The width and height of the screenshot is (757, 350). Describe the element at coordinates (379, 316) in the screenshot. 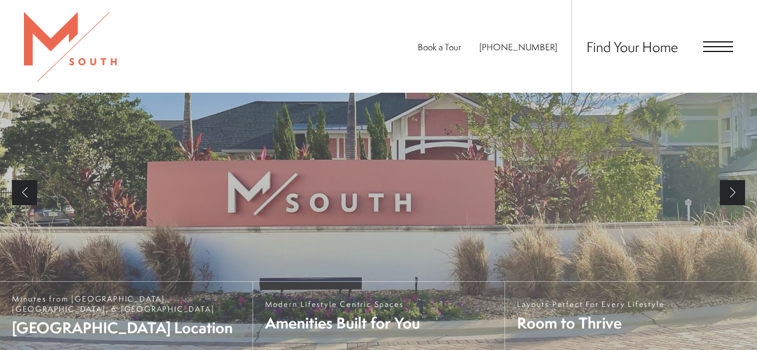

I see `a: Modern Lifestyle Centric Spaces` at that location.